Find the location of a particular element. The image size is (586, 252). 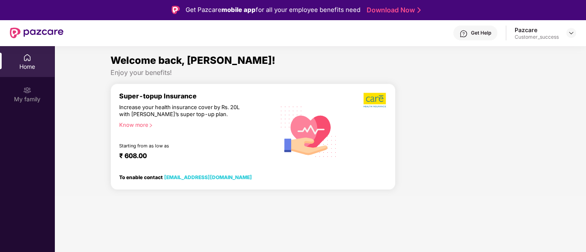

img: Stroke is located at coordinates (419, 10).